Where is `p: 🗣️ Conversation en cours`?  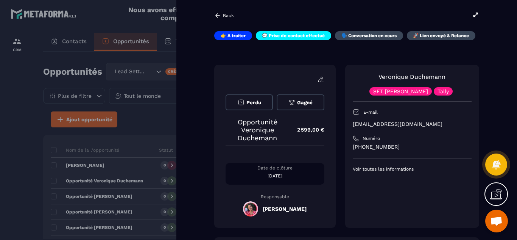
p: 🗣️ Conversation en cours is located at coordinates (369, 36).